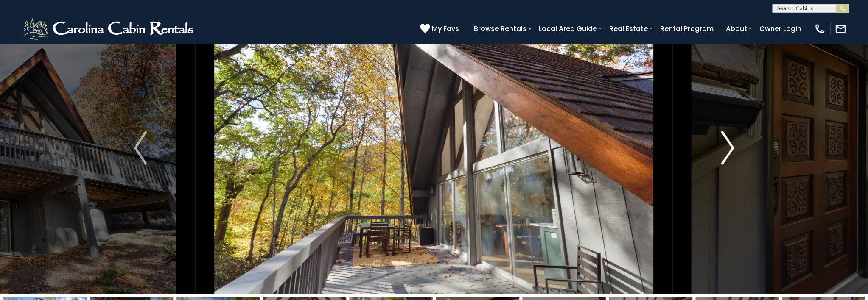 Image resolution: width=868 pixels, height=300 pixels. What do you see at coordinates (568, 28) in the screenshot?
I see `a: Local Area Guide` at bounding box center [568, 28].